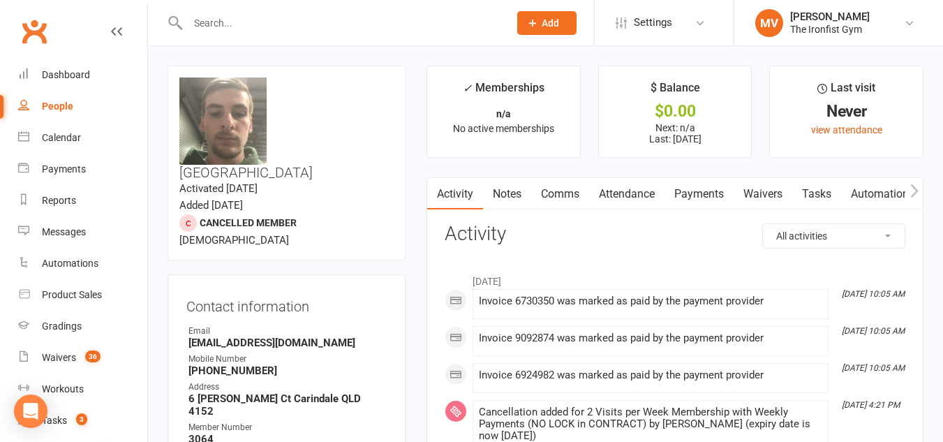  I want to click on div: $ Balance, so click(675, 91).